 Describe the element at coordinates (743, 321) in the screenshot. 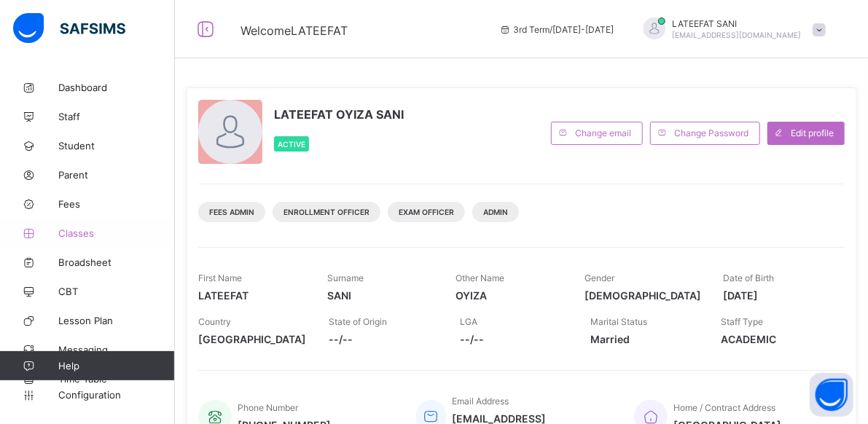

I see `span: Staff Type` at that location.